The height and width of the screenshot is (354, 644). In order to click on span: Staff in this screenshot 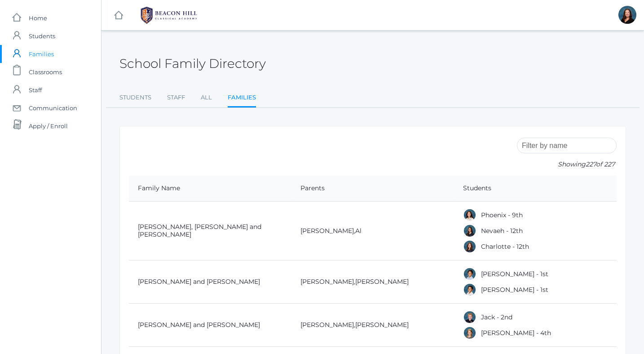, I will do `click(35, 90)`.